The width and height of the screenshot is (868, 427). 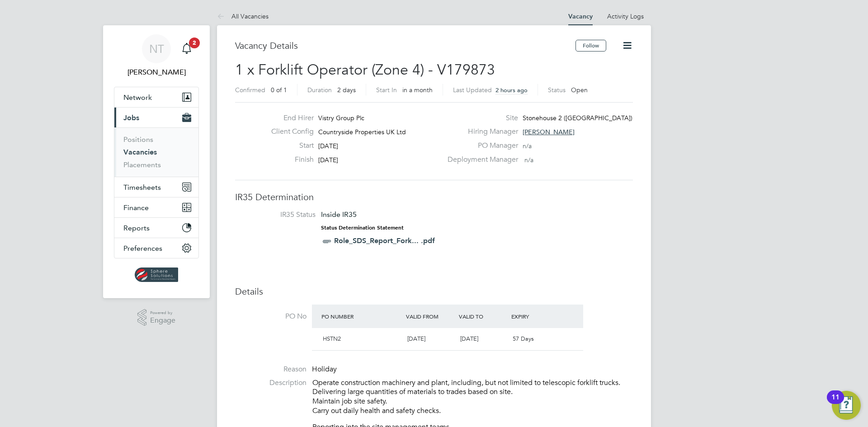 I want to click on span: Jobs, so click(x=131, y=118).